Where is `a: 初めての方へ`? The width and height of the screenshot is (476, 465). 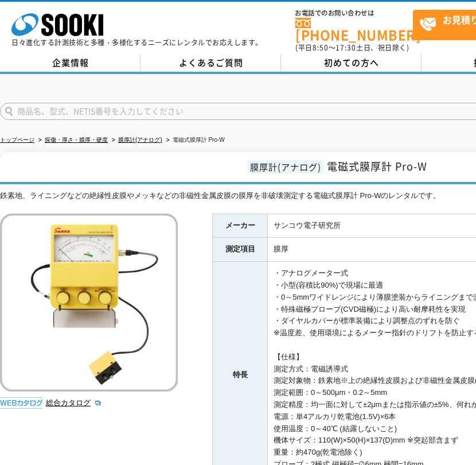
a: 初めての方へ is located at coordinates (351, 63).